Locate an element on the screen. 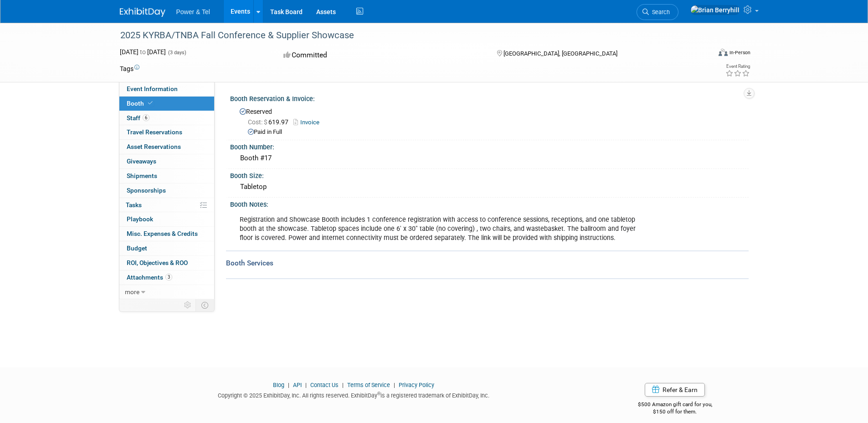 This screenshot has height=423, width=868. a: API is located at coordinates (297, 385).